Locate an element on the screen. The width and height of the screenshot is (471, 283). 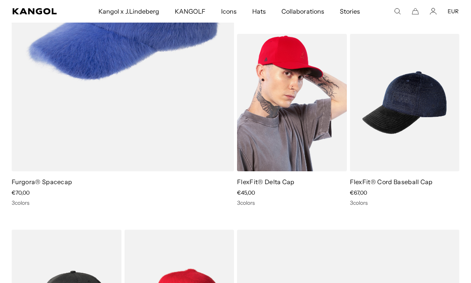
button: EUR is located at coordinates (453, 11).